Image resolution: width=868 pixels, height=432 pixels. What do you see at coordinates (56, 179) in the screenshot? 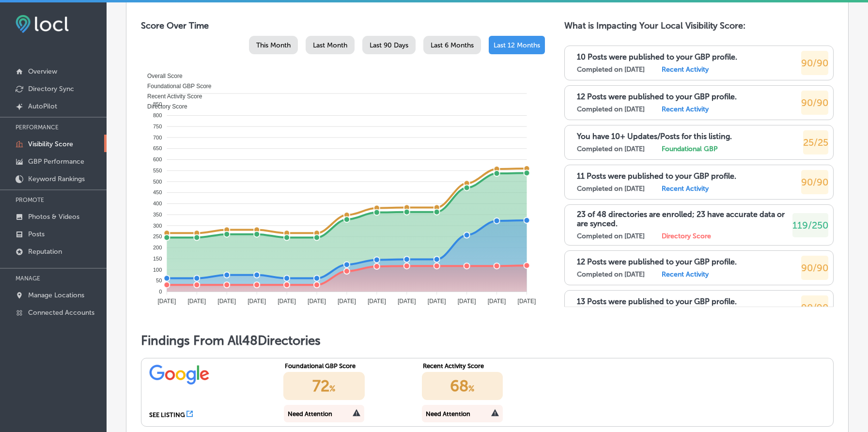
I see `p: Keyword Rankings` at bounding box center [56, 179].